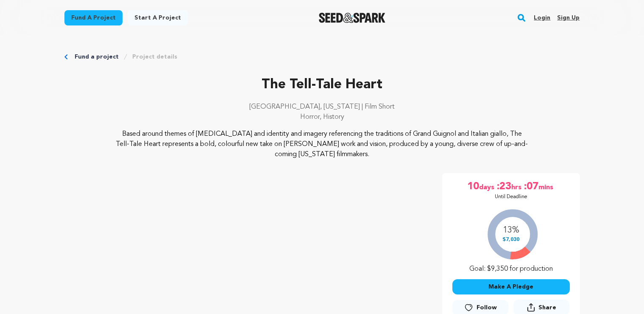 The height and width of the screenshot is (314, 644). Describe the element at coordinates (487, 308) in the screenshot. I see `span: Follow` at that location.